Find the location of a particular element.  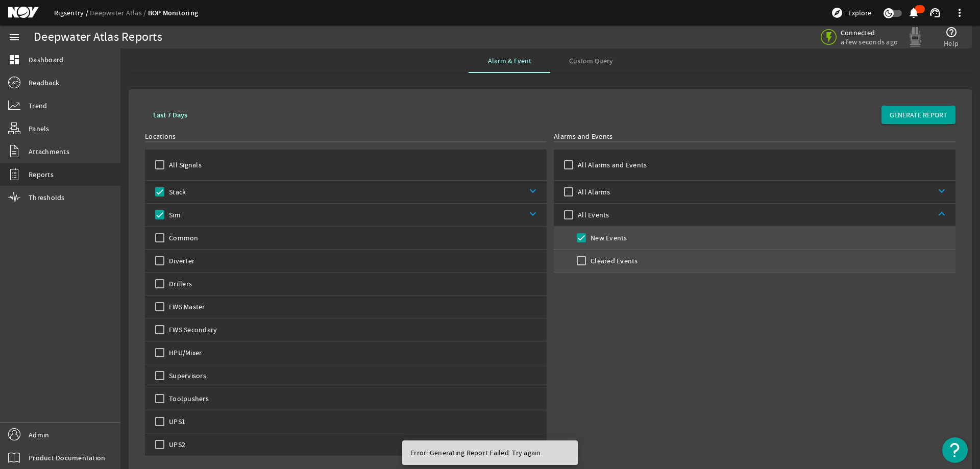

span: Reports is located at coordinates (41, 174).